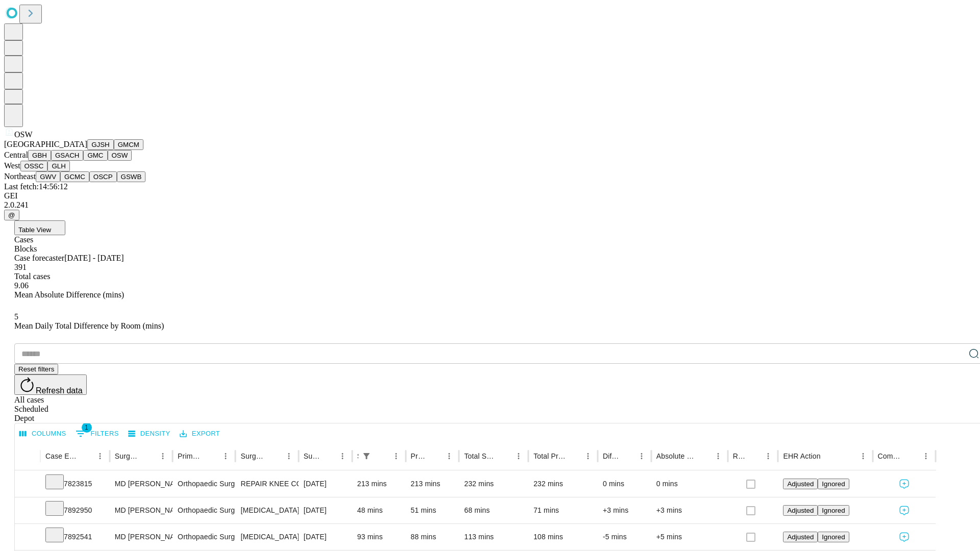 The image size is (980, 551). Describe the element at coordinates (34, 166) in the screenshot. I see `button: OSSC` at that location.